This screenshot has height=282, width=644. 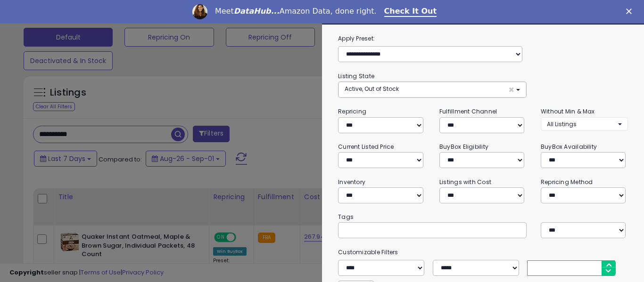 I want to click on small: Tags, so click(x=482, y=217).